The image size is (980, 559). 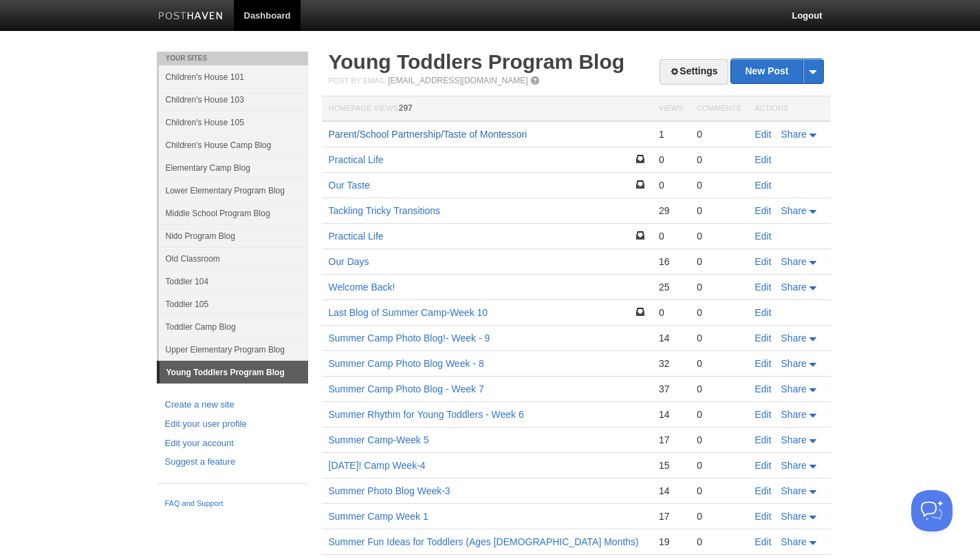 What do you see at coordinates (670, 541) in the screenshot?
I see `div: 19` at bounding box center [670, 541].